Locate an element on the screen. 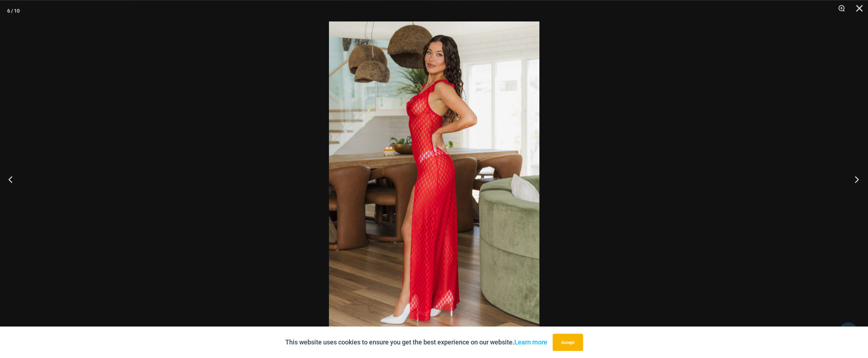 This screenshot has width=868, height=358. p: This website uses cookies to ensure you get the best experience on our website. is located at coordinates (416, 343).